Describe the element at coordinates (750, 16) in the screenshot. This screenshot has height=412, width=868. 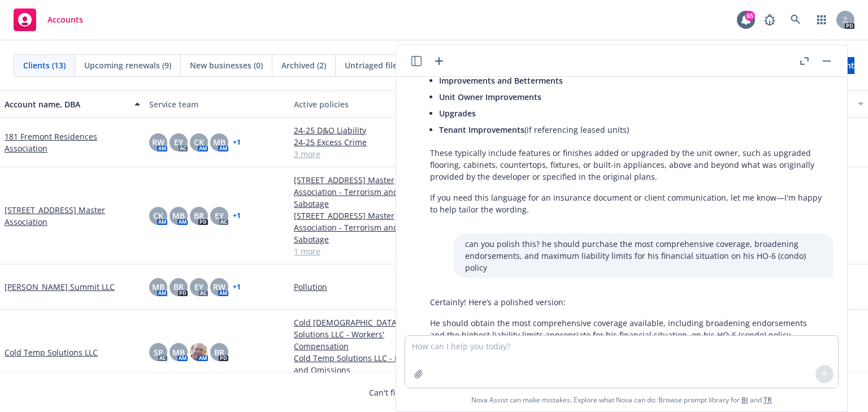
I see `div: 65` at that location.